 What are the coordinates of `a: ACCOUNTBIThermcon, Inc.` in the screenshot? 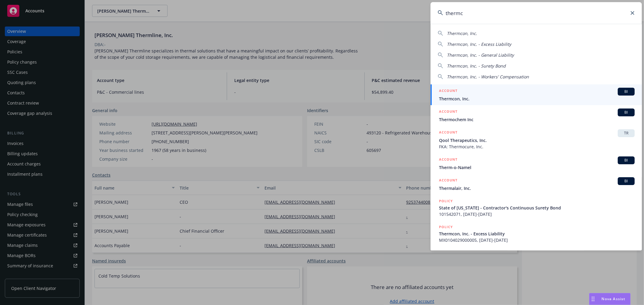 It's located at (536, 95).